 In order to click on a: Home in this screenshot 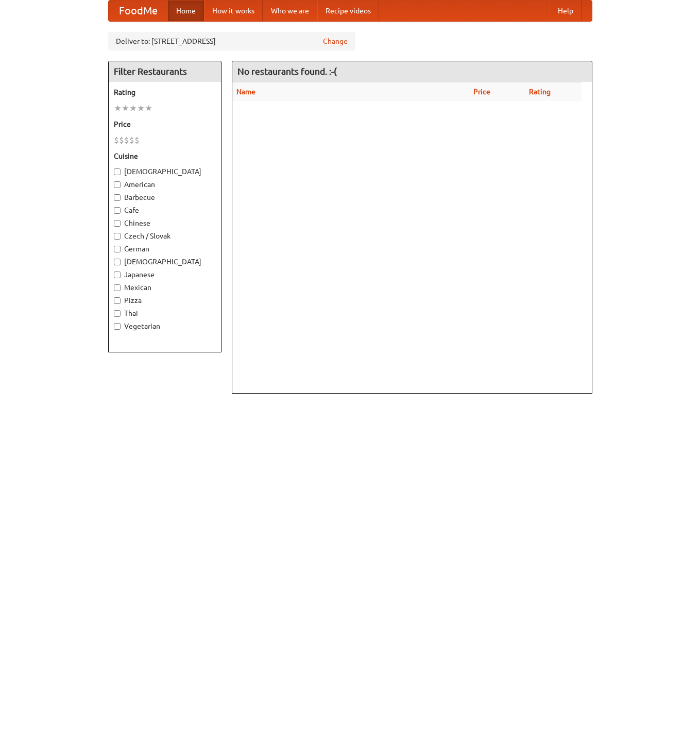, I will do `click(186, 11)`.